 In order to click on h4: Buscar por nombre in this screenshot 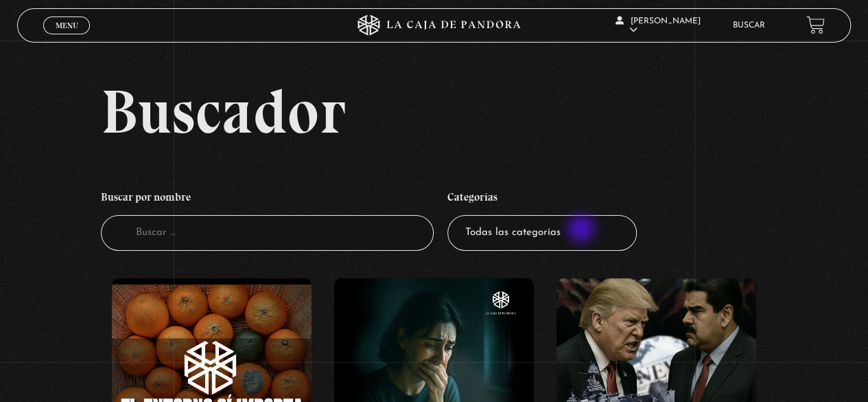, I will do `click(267, 199)`.